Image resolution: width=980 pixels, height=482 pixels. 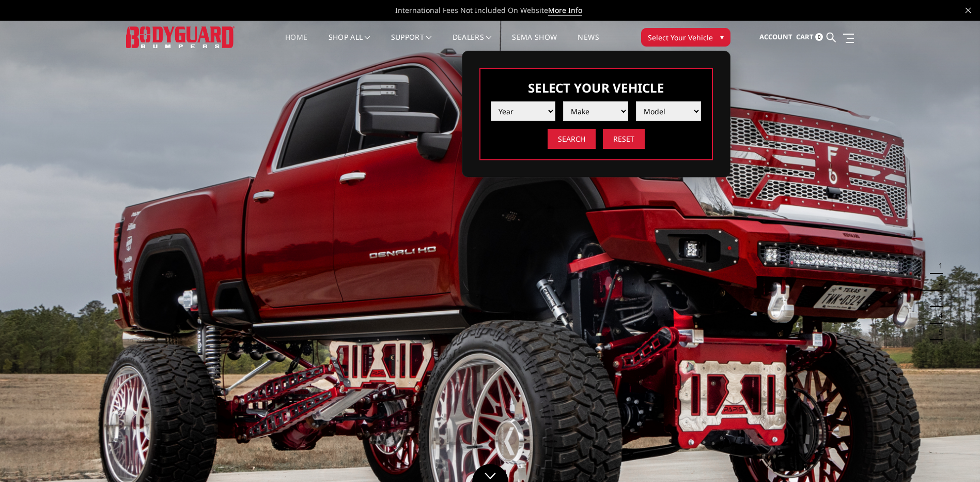 I want to click on button: 3 of 5, so click(x=938, y=299).